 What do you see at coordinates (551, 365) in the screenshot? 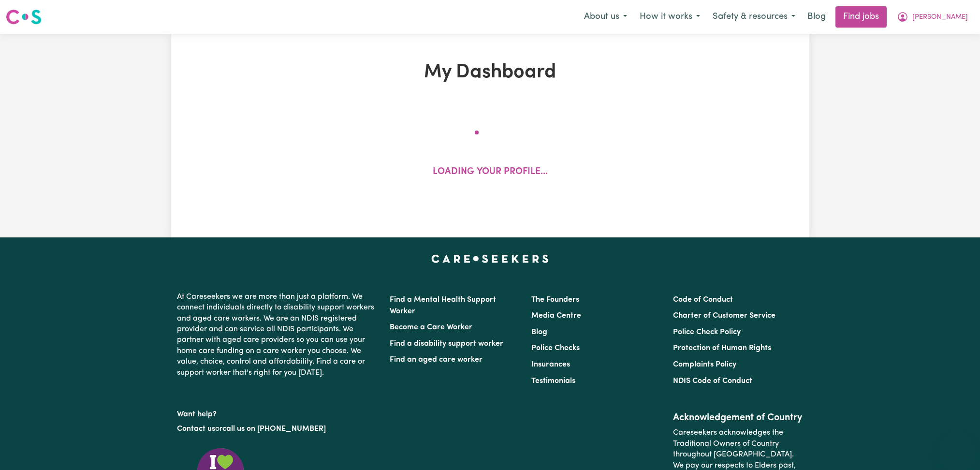
I see `a: Insurances` at bounding box center [551, 365].